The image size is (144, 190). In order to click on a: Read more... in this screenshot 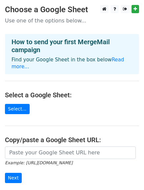, I will do `click(68, 63)`.